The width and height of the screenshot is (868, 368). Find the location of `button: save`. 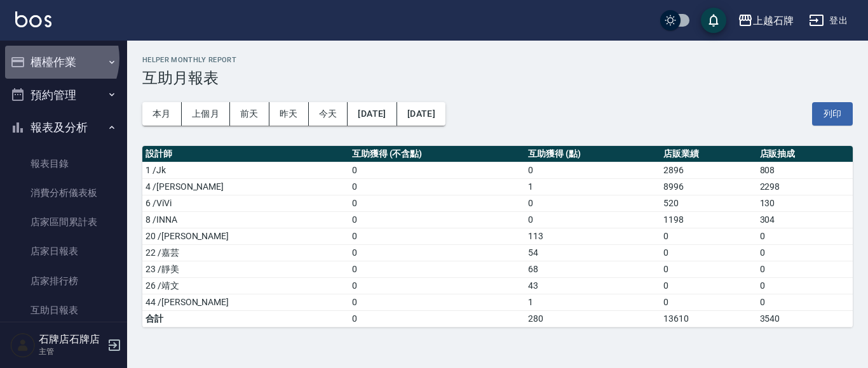

button: save is located at coordinates (714, 20).